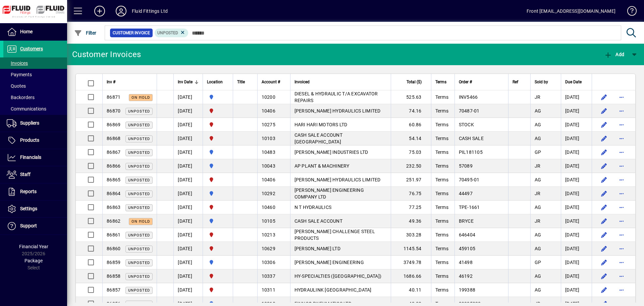 The height and width of the screenshot is (306, 644). What do you see at coordinates (629, 12) in the screenshot?
I see `a: Knowledge Base` at bounding box center [629, 12].